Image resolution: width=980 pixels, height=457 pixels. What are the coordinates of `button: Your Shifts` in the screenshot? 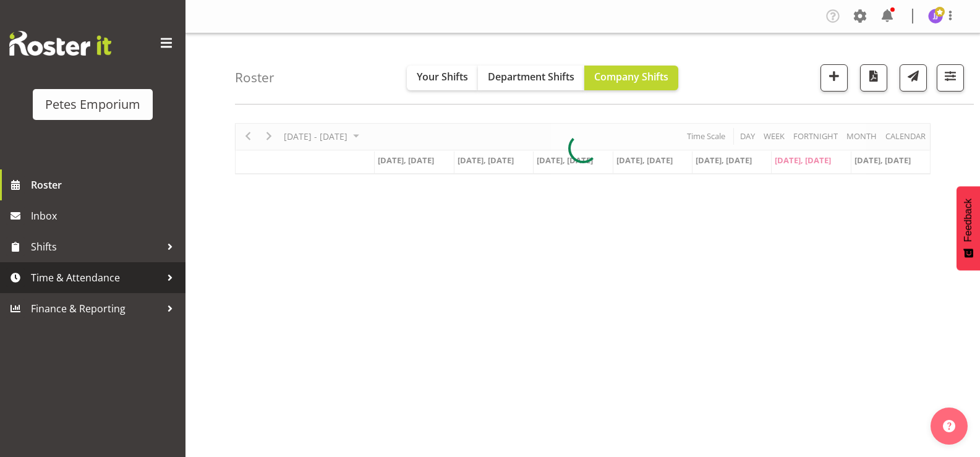 It's located at (442, 78).